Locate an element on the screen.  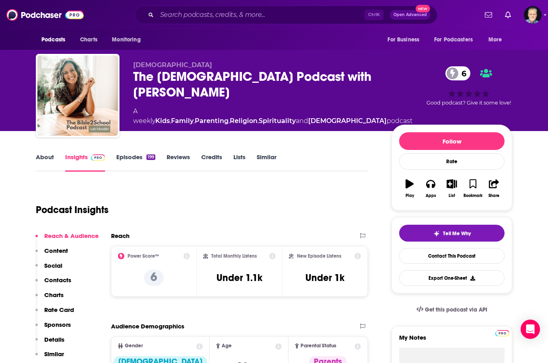
h2: Audience Demographics is located at coordinates (148, 326).